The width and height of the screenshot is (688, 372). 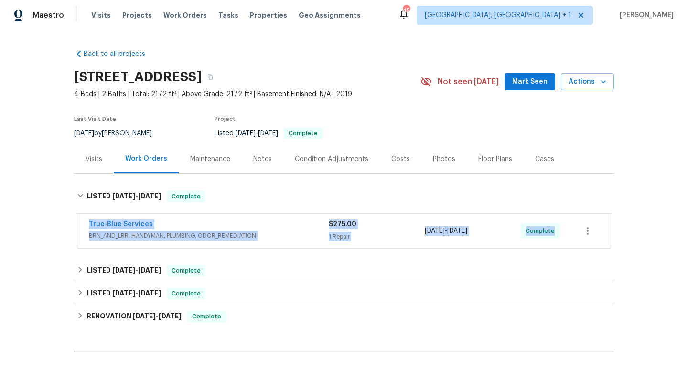 I want to click on div: Condition Adjustments, so click(x=331, y=159).